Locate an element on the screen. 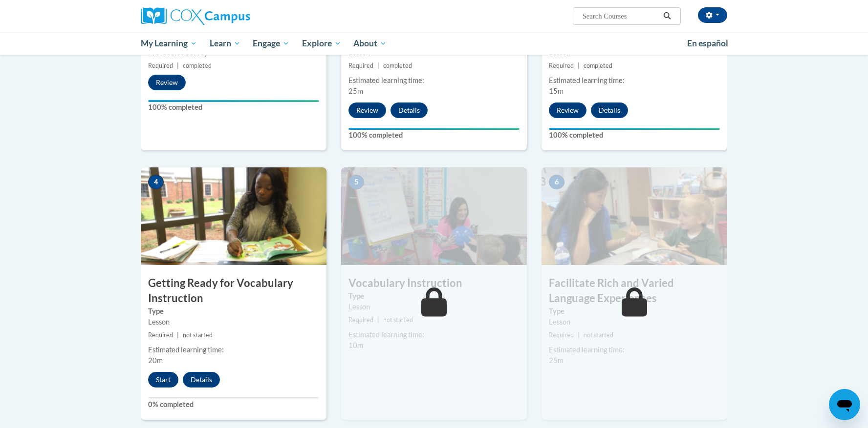 Image resolution: width=868 pixels, height=428 pixels. span: Engage is located at coordinates (270, 43).